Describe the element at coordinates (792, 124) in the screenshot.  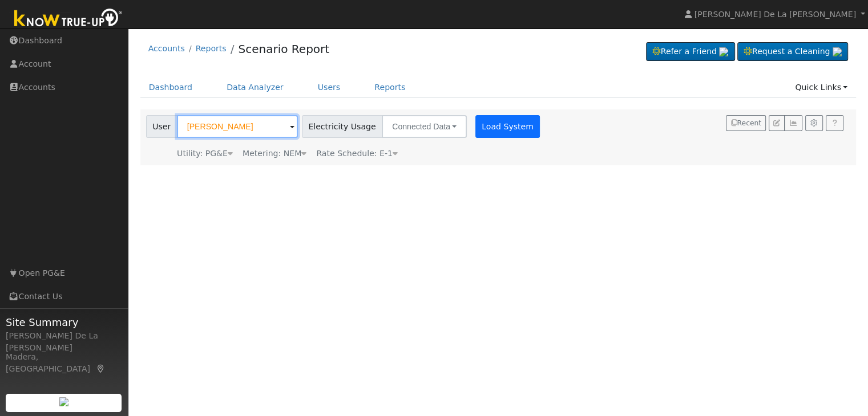
I see `button: Multi-Series Graph` at that location.